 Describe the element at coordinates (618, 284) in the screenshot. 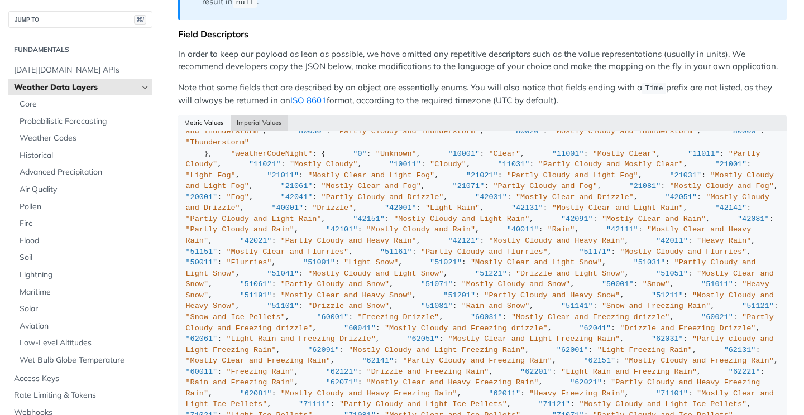

I see `span: "50001"` at that location.